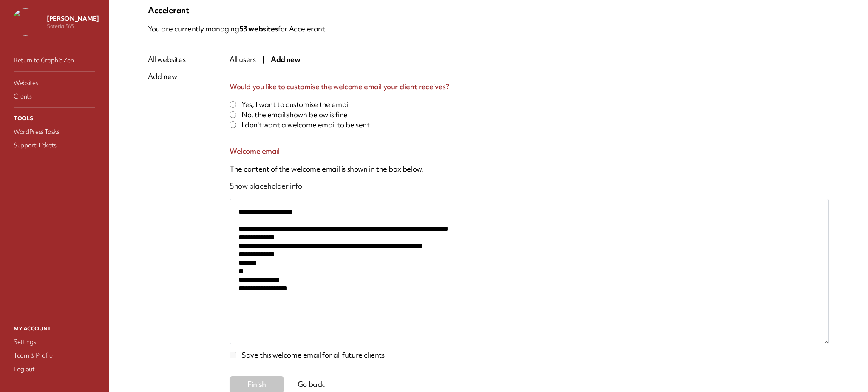 The width and height of the screenshot is (868, 392). Describe the element at coordinates (529, 87) in the screenshot. I see `p: Would you like to customise the welcome email your client receives?` at that location.